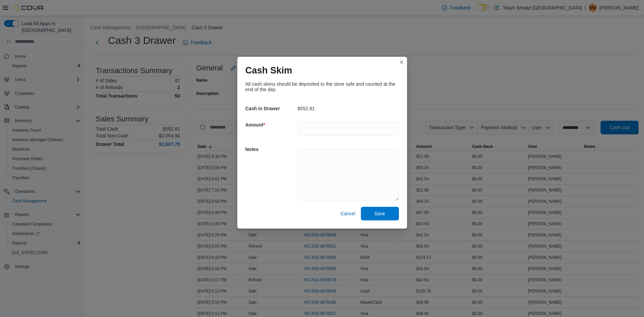 This screenshot has width=644, height=317. I want to click on button: Closes this modal window, so click(402, 62).